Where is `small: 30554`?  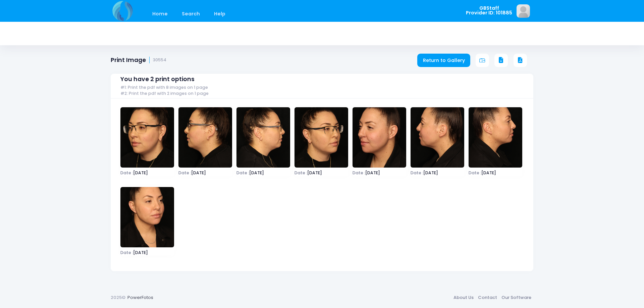 small: 30554 is located at coordinates (160, 60).